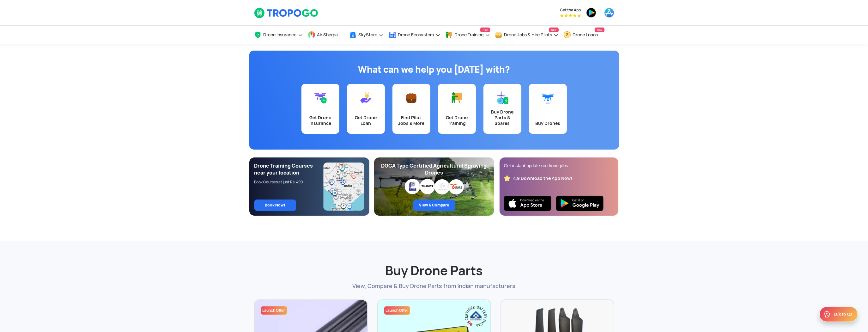  I want to click on img: ic_Support.svg, so click(827, 314).